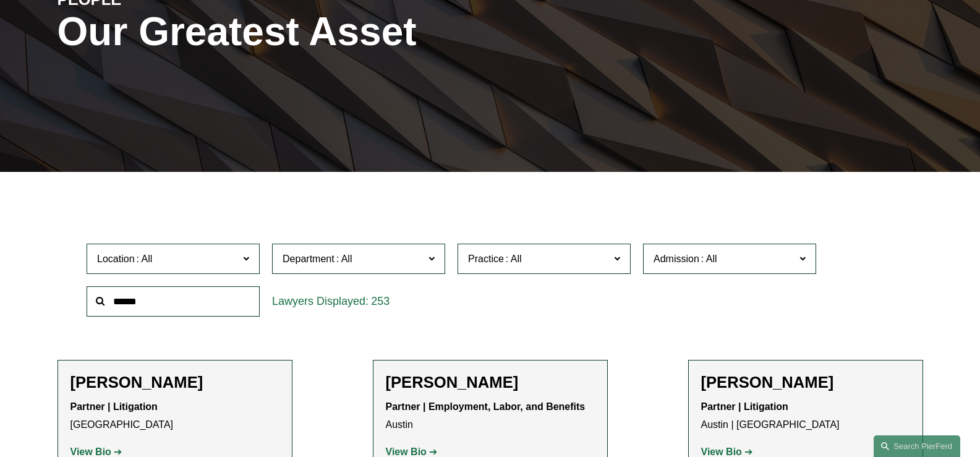 This screenshot has width=980, height=457. I want to click on p: Austin, so click(490, 416).